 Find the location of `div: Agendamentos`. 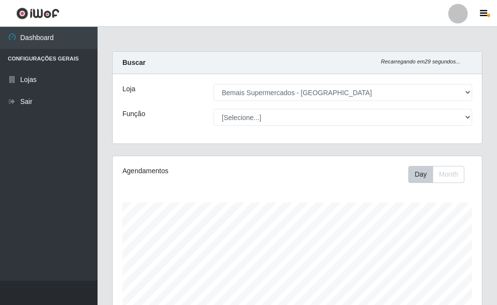

div: Agendamentos is located at coordinates (191, 171).